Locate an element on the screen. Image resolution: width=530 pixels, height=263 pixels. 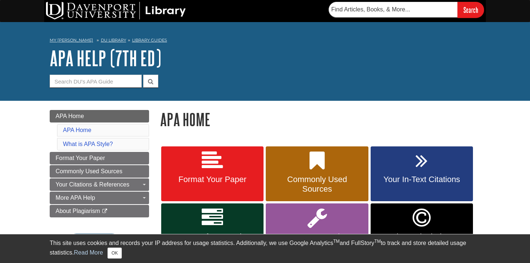
a: About Plagiarism is located at coordinates (99, 211).